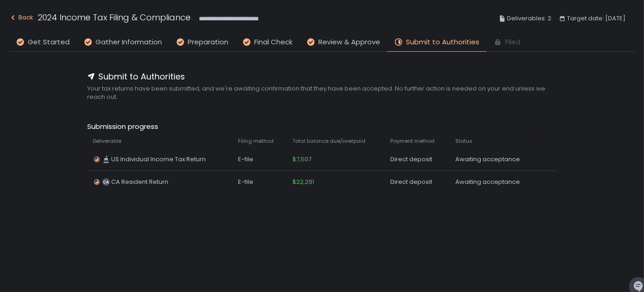 The width and height of the screenshot is (644, 292). I want to click on span: US Individual Income Tax Return, so click(159, 159).